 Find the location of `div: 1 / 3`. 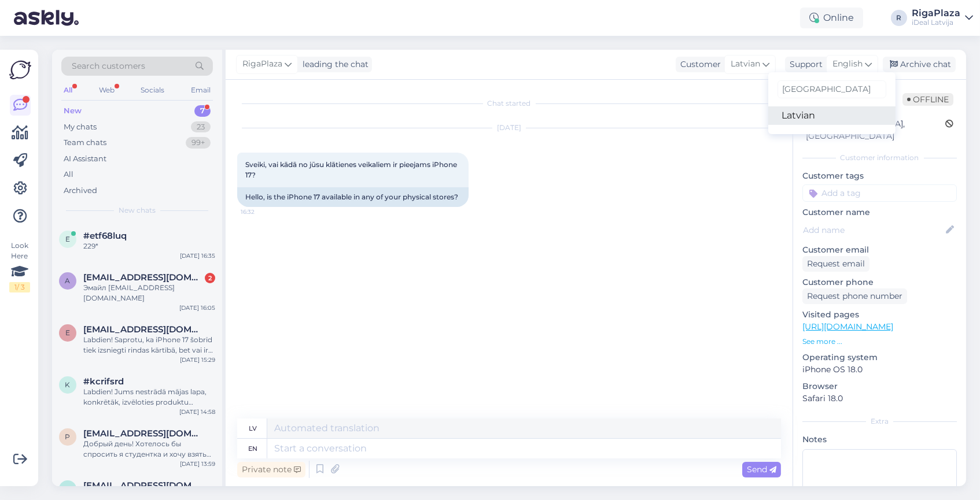

div: 1 / 3 is located at coordinates (20, 287).